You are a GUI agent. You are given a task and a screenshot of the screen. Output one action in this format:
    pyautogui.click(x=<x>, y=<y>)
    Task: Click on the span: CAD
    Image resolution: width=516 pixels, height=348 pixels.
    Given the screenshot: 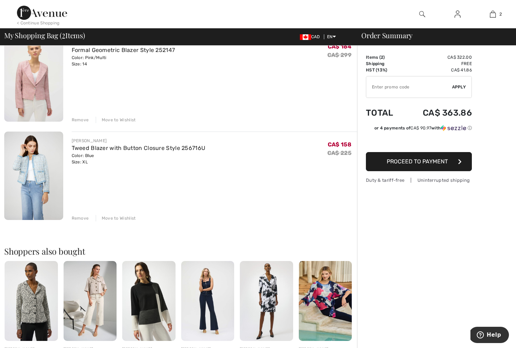 What is the action you would take?
    pyautogui.click(x=311, y=37)
    